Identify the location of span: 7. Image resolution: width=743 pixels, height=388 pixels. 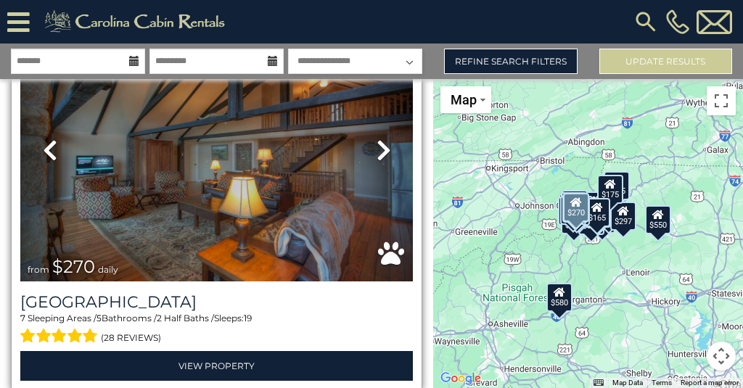
(22, 318).